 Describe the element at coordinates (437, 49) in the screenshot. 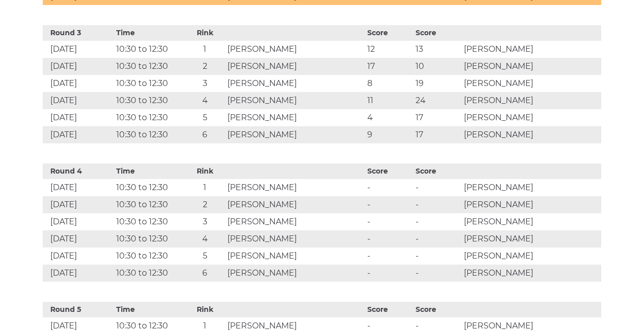

I see `td: 13` at that location.